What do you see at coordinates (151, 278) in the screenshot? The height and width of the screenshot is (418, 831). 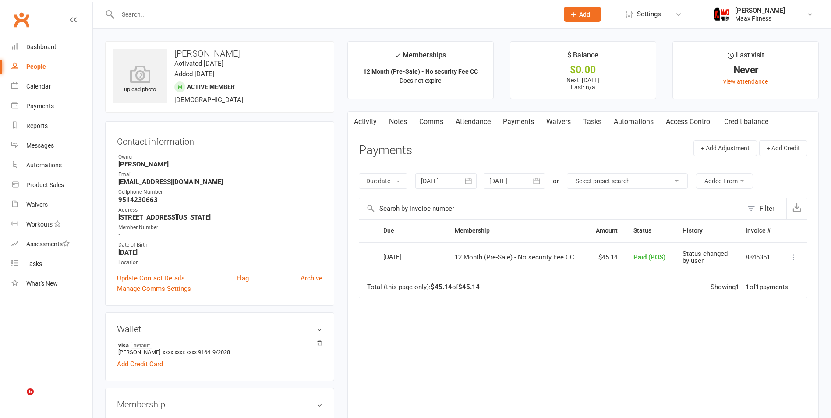 I see `a: Update Contact Details` at bounding box center [151, 278].